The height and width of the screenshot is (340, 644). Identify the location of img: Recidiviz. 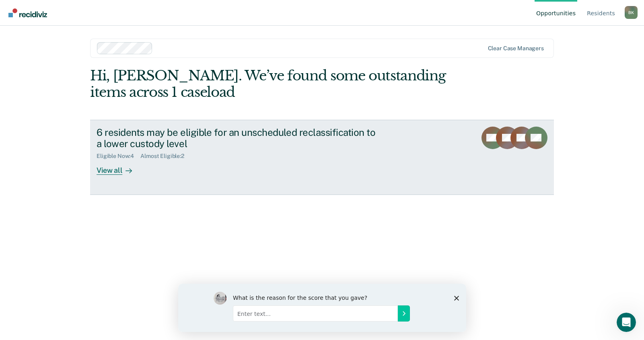
(28, 13).